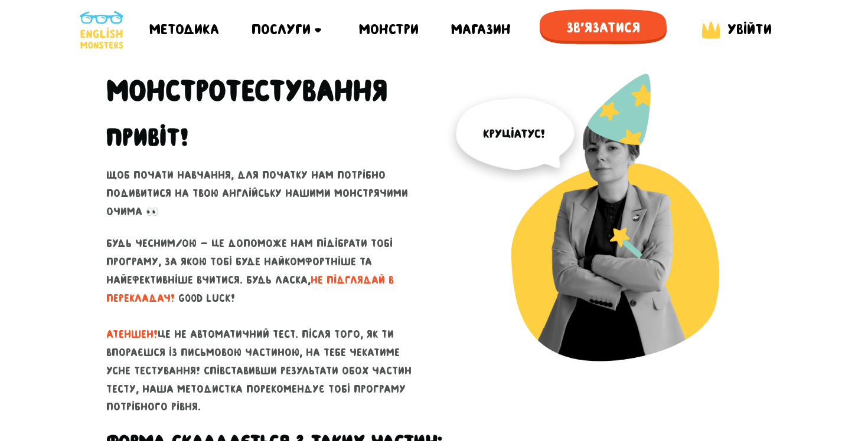  Describe the element at coordinates (266, 194) in the screenshot. I see `p: Щоб почати навчання, для початку нам потрібно подивитися на твою англійську нашими монстрячими оч...` at that location.